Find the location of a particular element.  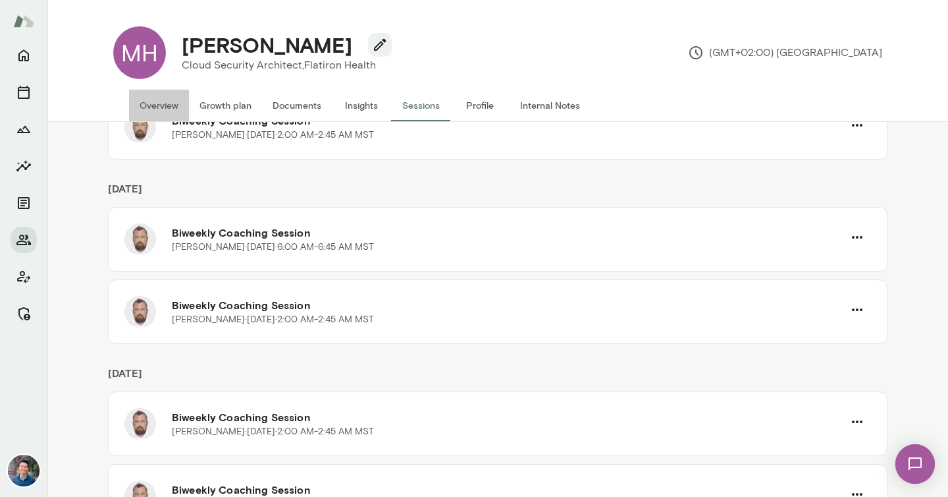

button: Overview is located at coordinates (159, 105).